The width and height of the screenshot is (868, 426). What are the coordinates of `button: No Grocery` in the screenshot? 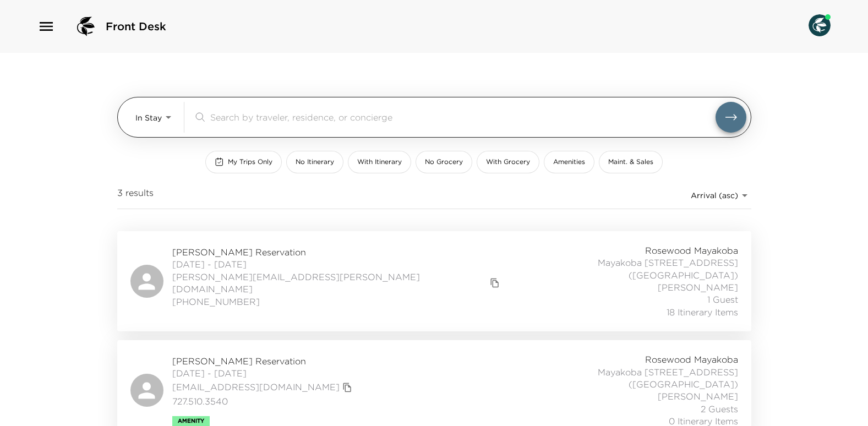 It's located at (444, 162).